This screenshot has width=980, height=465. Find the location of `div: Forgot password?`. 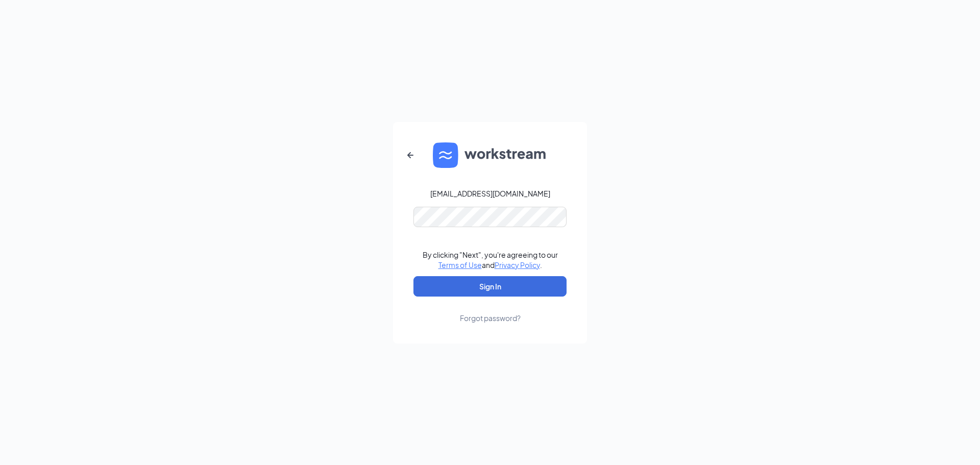

div: Forgot password? is located at coordinates (490, 318).